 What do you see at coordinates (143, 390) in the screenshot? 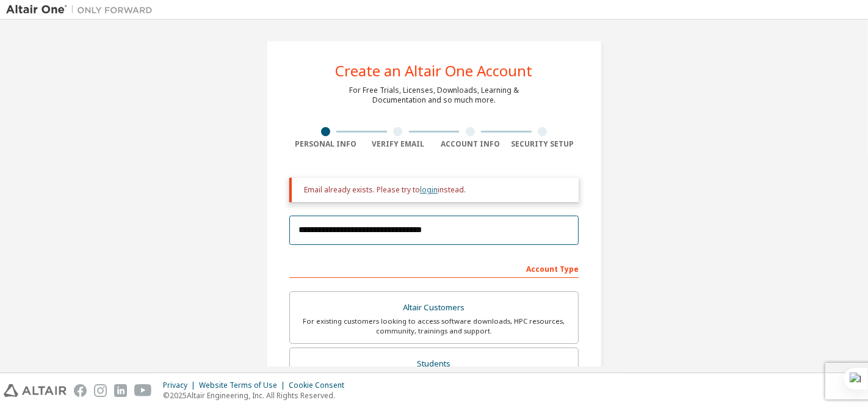
I see `img: youtube.svg` at bounding box center [143, 390].